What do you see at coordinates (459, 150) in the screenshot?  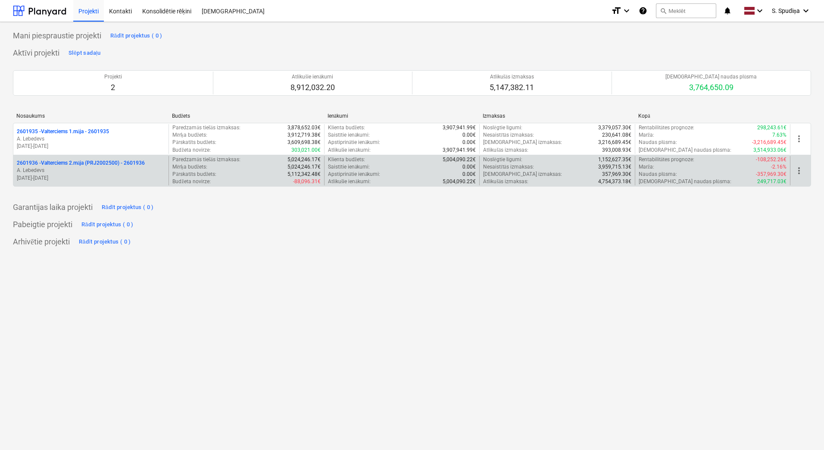 I see `p: 3,907,941.99€` at bounding box center [459, 150].